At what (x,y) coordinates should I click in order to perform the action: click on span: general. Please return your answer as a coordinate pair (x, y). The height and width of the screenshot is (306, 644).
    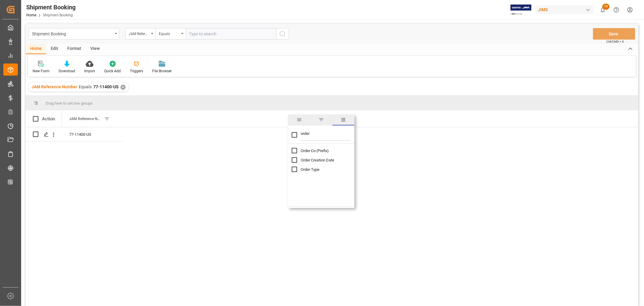
    Looking at the image, I should click on (299, 120).